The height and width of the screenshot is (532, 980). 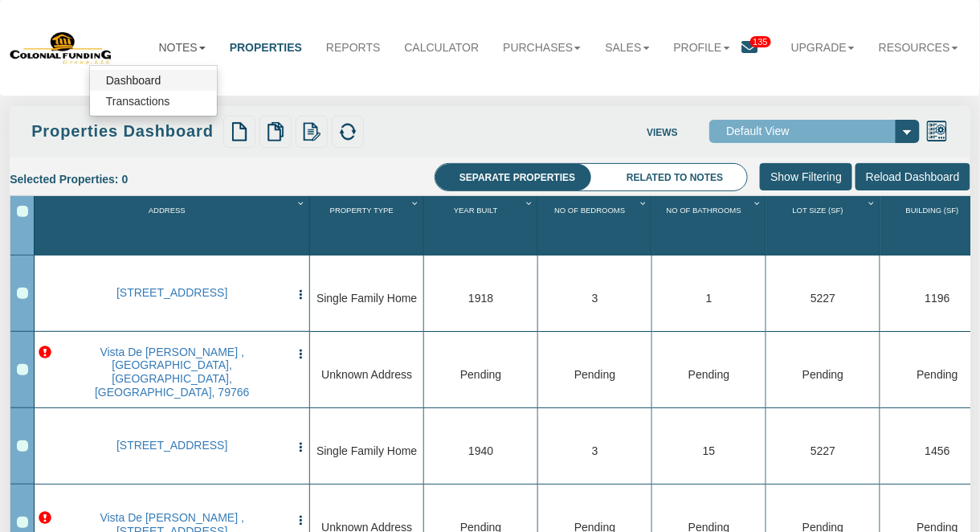 I want to click on a: Resources, so click(x=919, y=47).